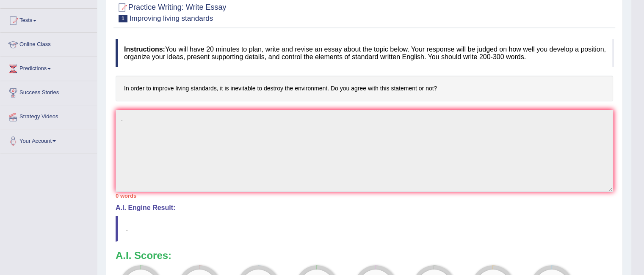 Image resolution: width=644 pixels, height=275 pixels. What do you see at coordinates (143, 255) in the screenshot?
I see `b: A.I. Scores:` at bounding box center [143, 255].